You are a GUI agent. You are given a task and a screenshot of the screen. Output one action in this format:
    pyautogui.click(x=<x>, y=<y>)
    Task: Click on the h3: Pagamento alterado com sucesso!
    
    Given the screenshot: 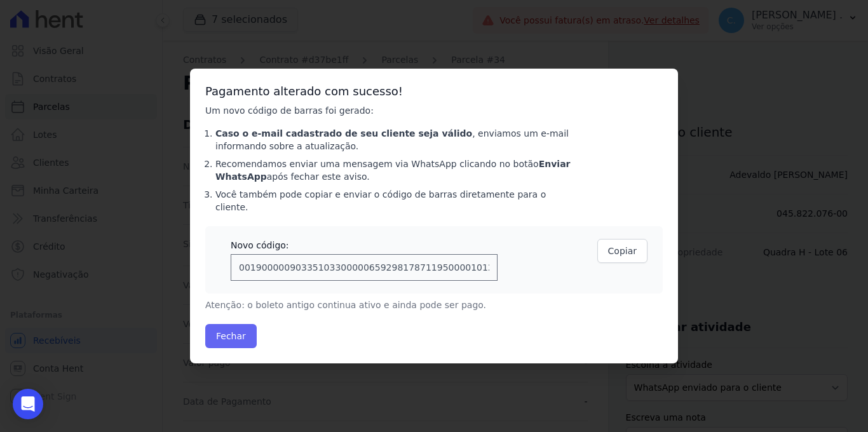 What is the action you would take?
    pyautogui.click(x=434, y=91)
    